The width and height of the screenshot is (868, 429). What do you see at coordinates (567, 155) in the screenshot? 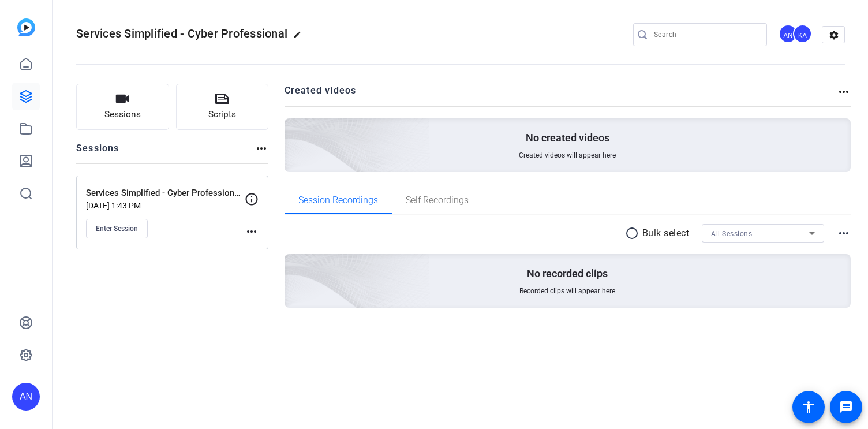
I see `span: Created videos will appear here` at bounding box center [567, 155].